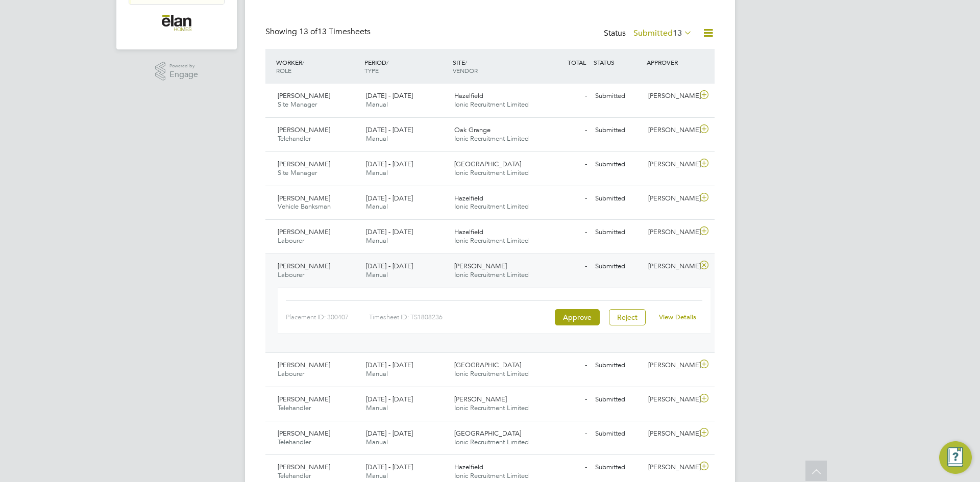 The height and width of the screenshot is (482, 980). Describe the element at coordinates (494, 66) in the screenshot. I see `div: SITE` at that location.